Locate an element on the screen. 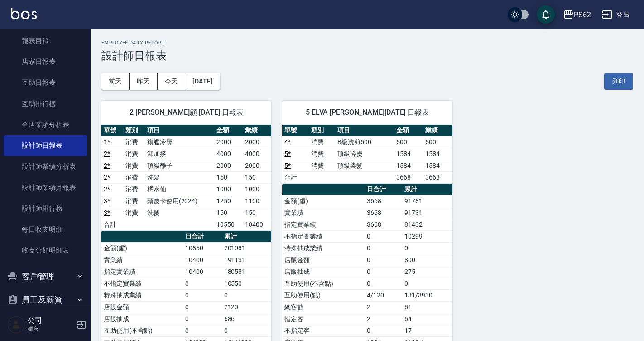  td: 131/3930 is located at coordinates (427, 295).